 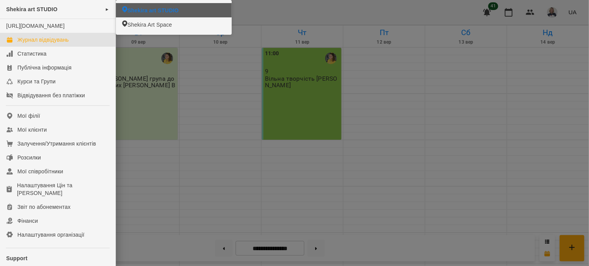 What do you see at coordinates (32, 54) in the screenshot?
I see `div: Статистика` at bounding box center [32, 54].